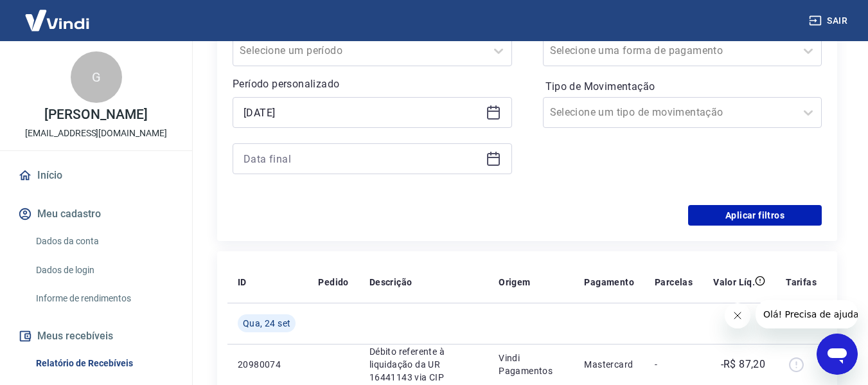  What do you see at coordinates (372, 84) in the screenshot?
I see `p: Período personalizado` at bounding box center [372, 84].